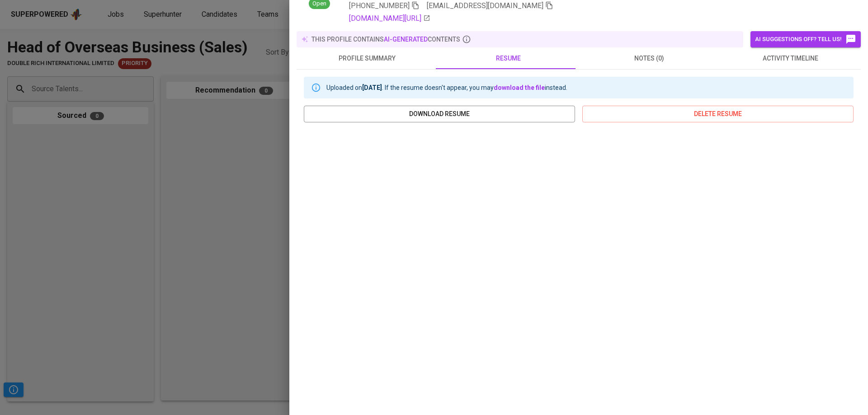  I want to click on span: download resume, so click(440, 114).